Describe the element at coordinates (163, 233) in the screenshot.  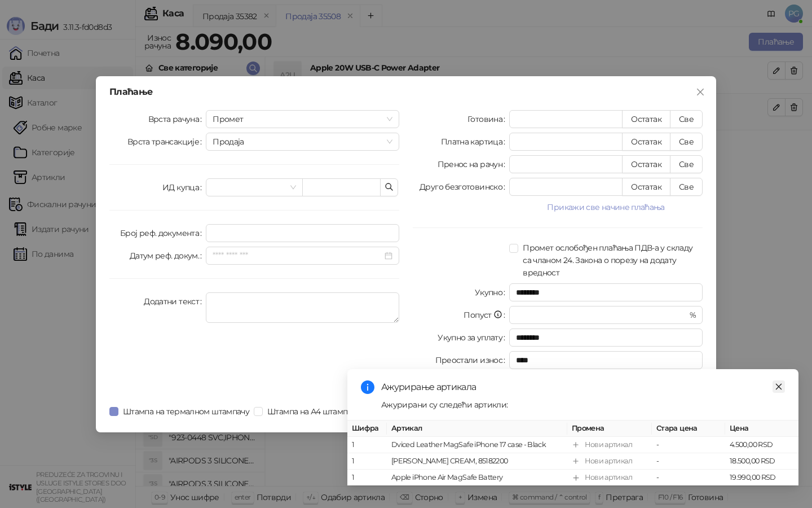
I see `label: Број реф. документа` at that location.